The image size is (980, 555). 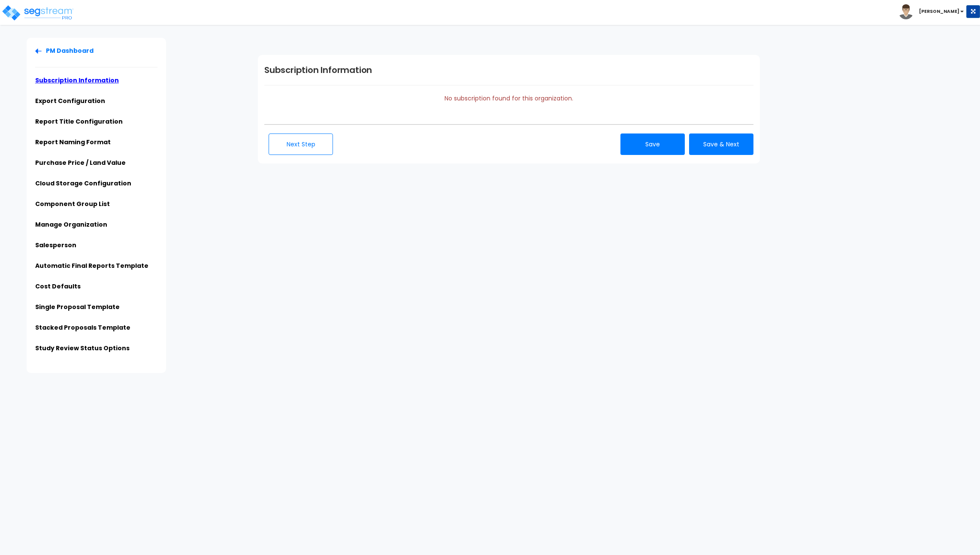 What do you see at coordinates (82, 348) in the screenshot?
I see `a: Study Review Status Options` at bounding box center [82, 348].